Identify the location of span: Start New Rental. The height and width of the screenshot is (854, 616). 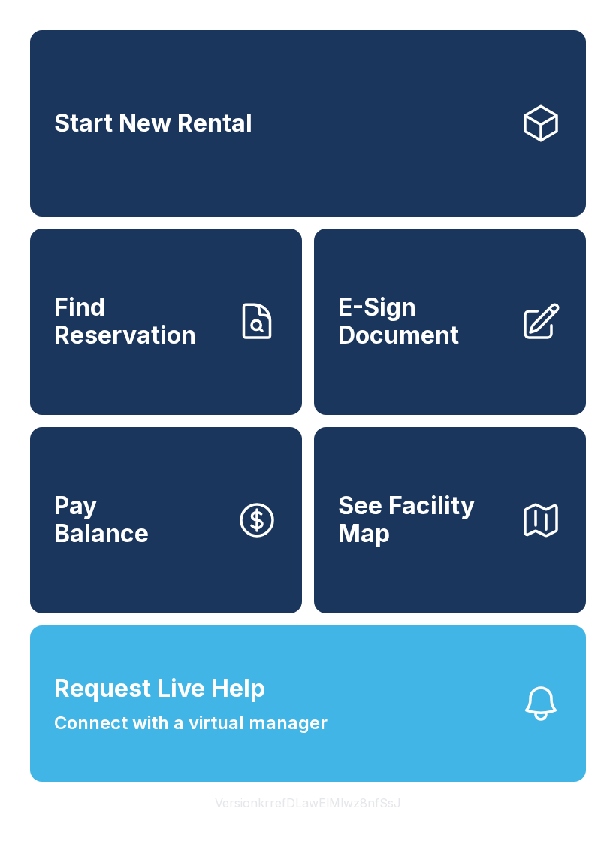
(154, 124).